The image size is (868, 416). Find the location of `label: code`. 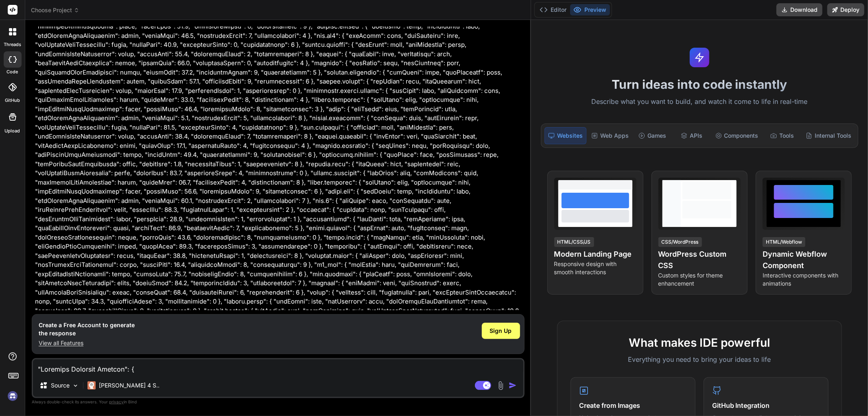

label: code is located at coordinates (13, 72).